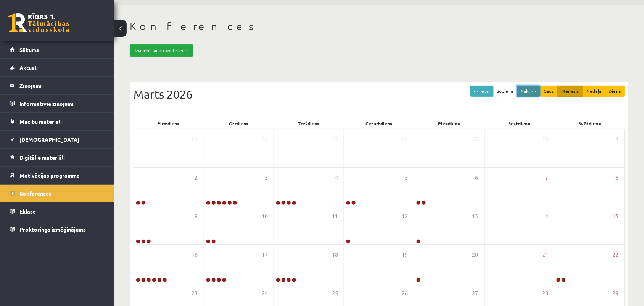  I want to click on span: 7, so click(547, 177).